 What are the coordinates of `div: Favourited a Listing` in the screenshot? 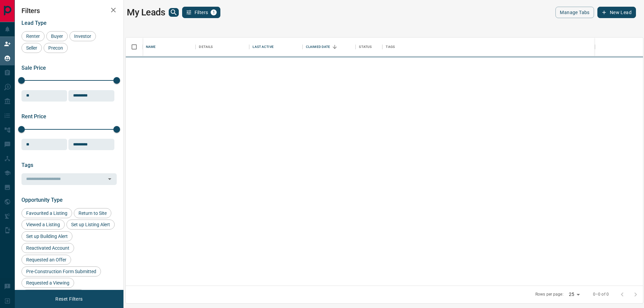 It's located at (46, 213).